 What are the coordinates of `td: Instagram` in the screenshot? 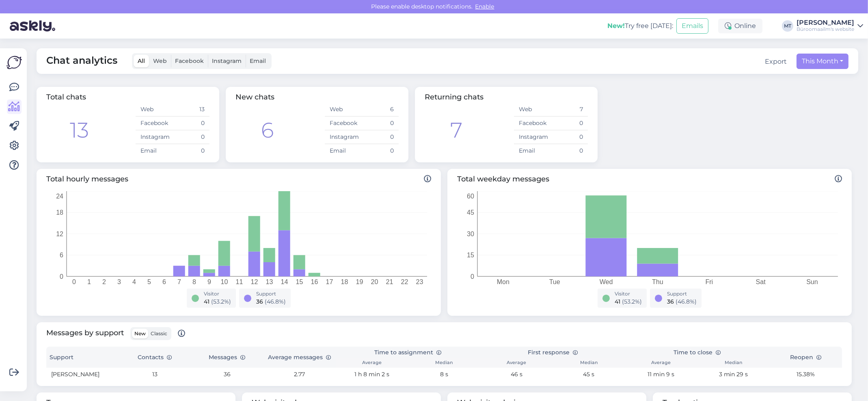 It's located at (154, 137).